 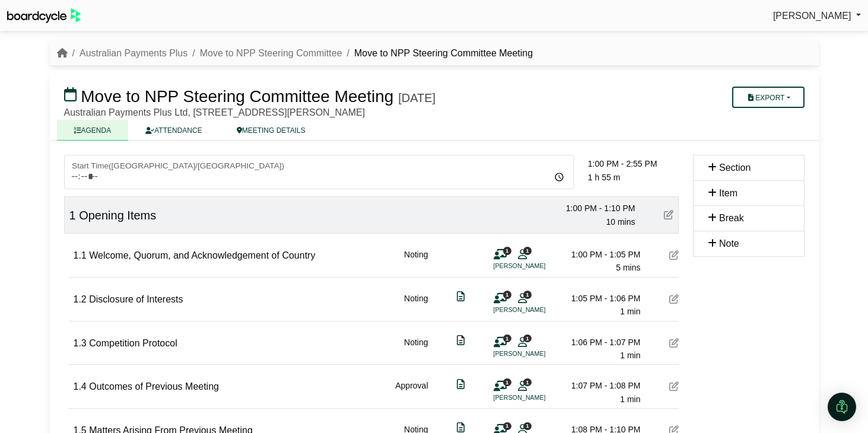 I want to click on div: 1:00 PM - 1:05 PM, so click(x=600, y=255).